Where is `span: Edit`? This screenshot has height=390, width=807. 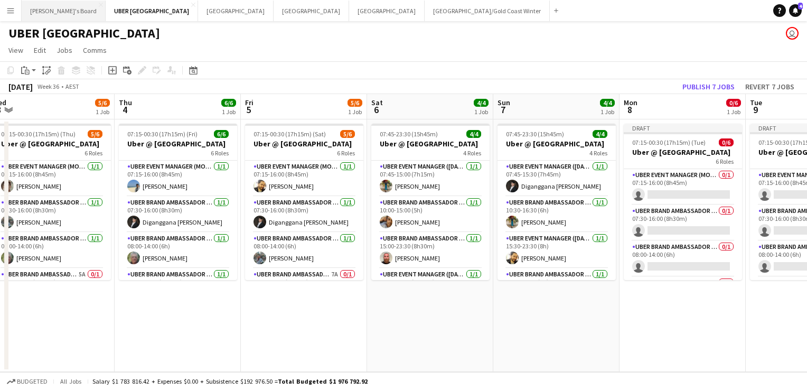 span: Edit is located at coordinates (40, 50).